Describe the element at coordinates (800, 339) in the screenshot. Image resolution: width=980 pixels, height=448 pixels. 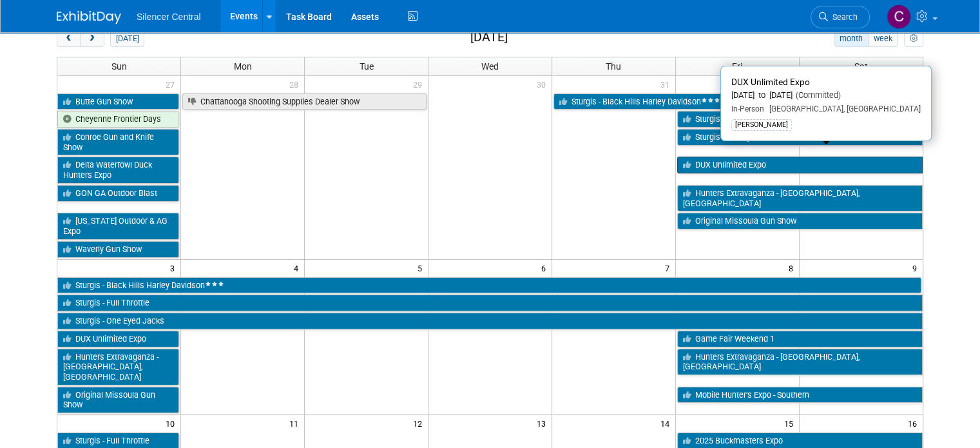
I see `a: Game Fair Weekend 1` at that location.